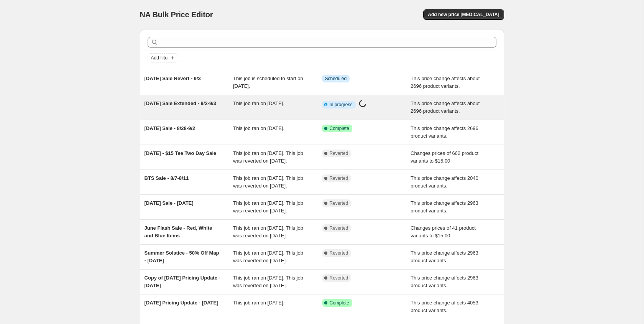 This screenshot has width=644, height=324. Describe the element at coordinates (167, 178) in the screenshot. I see `span: BTS Sale - 8/7-8/11` at that location.